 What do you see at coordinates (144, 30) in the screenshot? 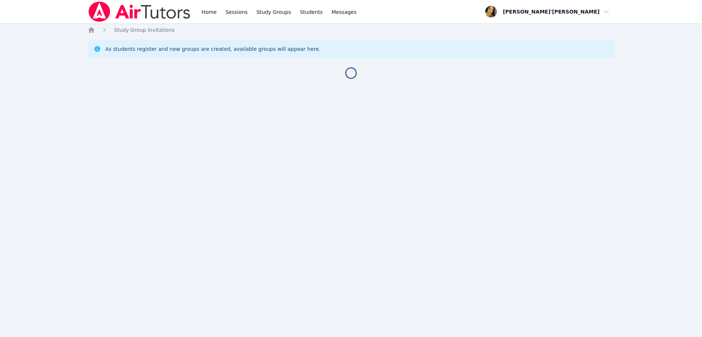
I see `span: Study Group Invitations` at bounding box center [144, 30].